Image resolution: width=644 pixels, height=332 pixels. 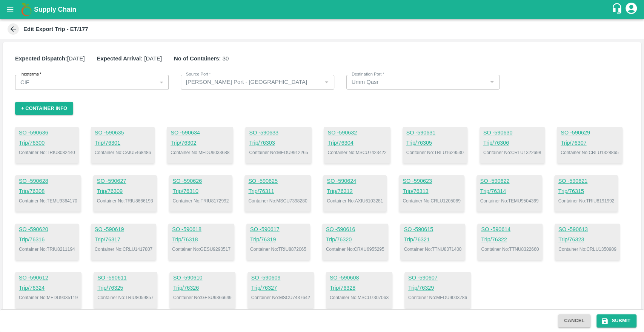 I want to click on p: Container No: MEDU9033688, so click(x=200, y=153).